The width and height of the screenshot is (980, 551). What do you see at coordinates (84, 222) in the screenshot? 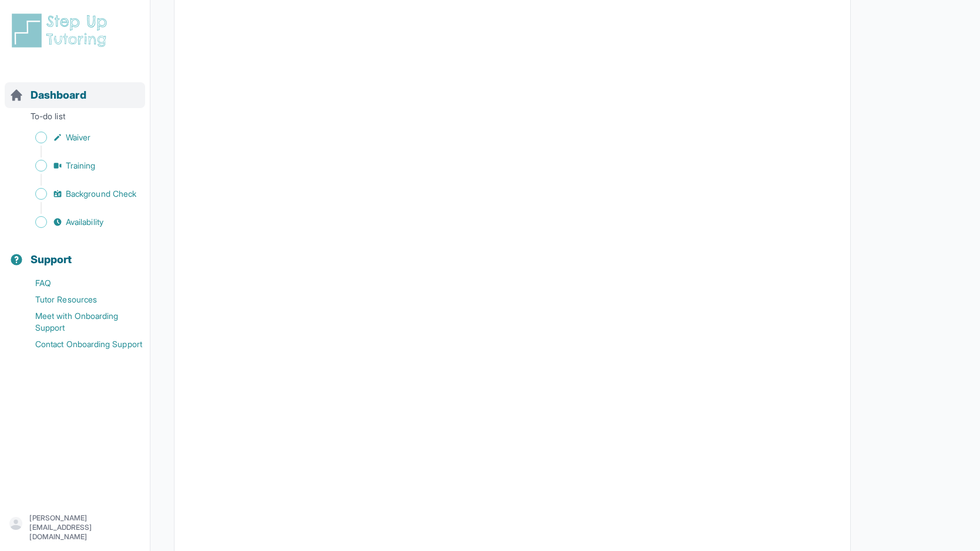
I see `span: Availability` at bounding box center [84, 222].